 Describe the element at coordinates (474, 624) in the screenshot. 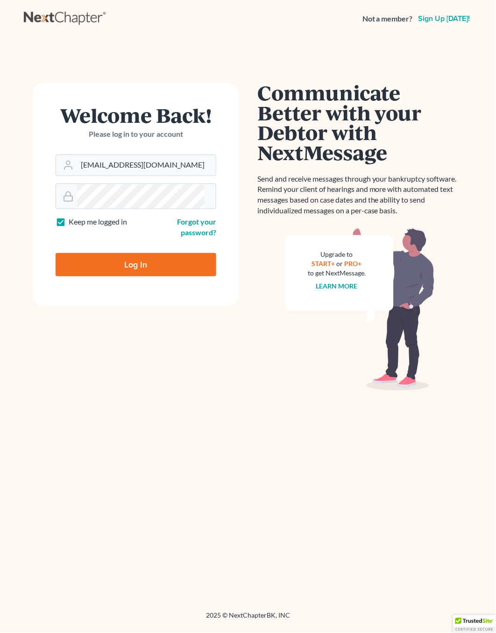

I see `div: TrustedSite Certified` at that location.